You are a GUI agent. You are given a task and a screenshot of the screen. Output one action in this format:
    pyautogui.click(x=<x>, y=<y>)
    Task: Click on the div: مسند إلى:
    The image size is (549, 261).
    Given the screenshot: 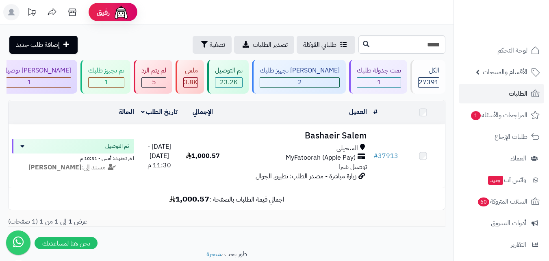 What is the action you would take?
    pyautogui.click(x=73, y=167)
    